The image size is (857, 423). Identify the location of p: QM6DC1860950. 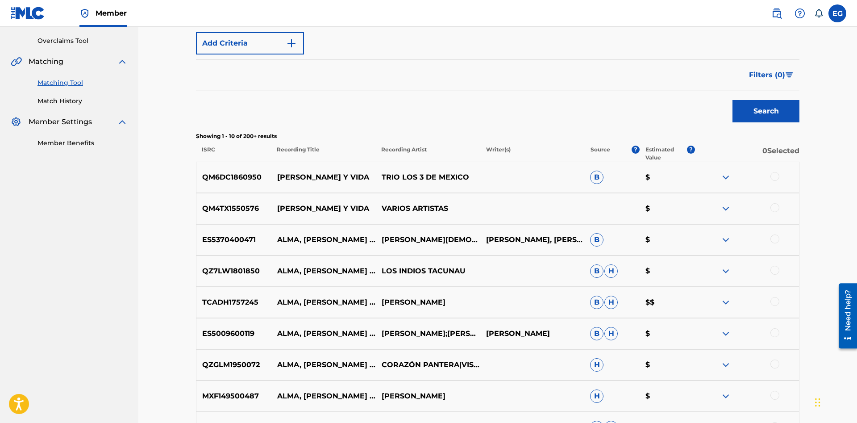
(234, 177).